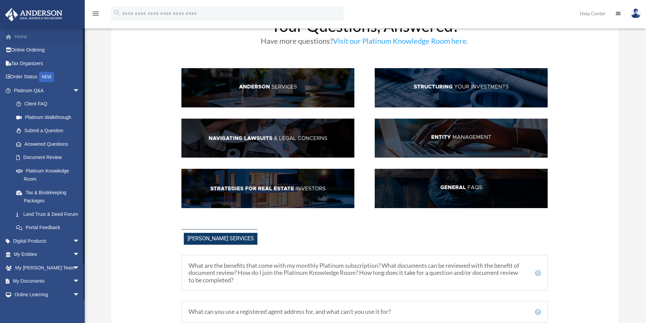 This screenshot has height=323, width=646. I want to click on i: menu, so click(96, 14).